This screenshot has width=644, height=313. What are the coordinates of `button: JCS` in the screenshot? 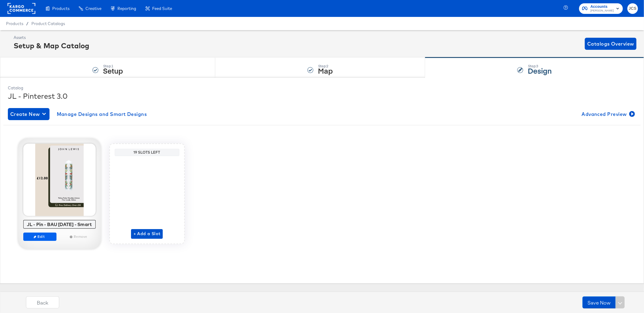 It's located at (633, 9).